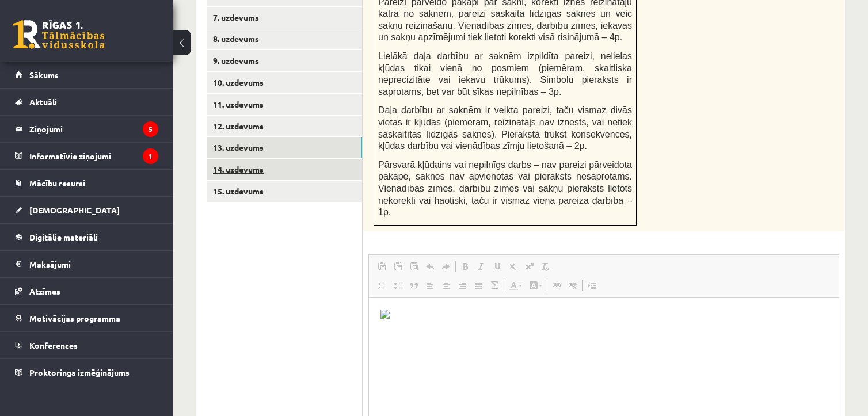 Image resolution: width=868 pixels, height=416 pixels. Describe the element at coordinates (235, 19) in the screenshot. I see `body: Bagātinātā teksta redaktors, wiswyg-editor-user-answer-47024724780260` at that location.